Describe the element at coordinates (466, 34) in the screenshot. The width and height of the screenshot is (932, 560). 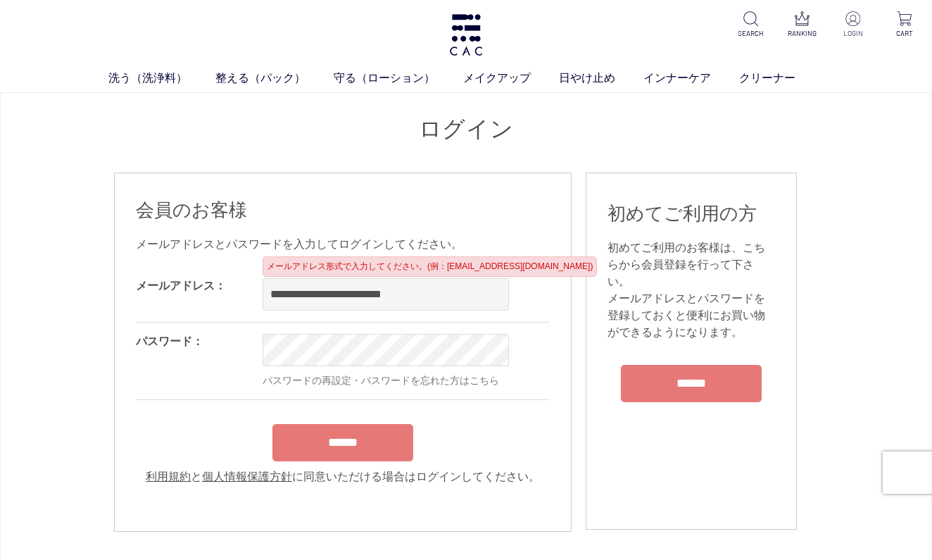
I see `img: logo` at that location.